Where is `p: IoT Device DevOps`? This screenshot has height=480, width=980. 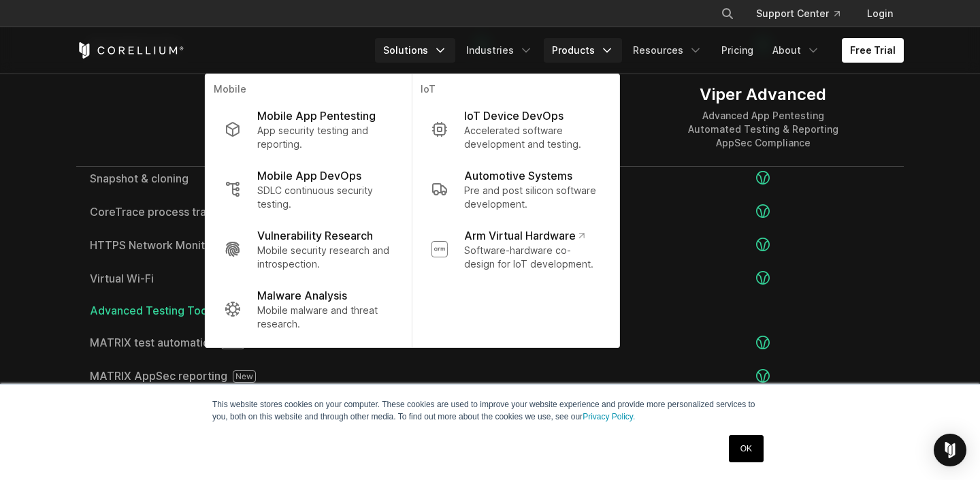
p: IoT Device DevOps is located at coordinates (514, 115).